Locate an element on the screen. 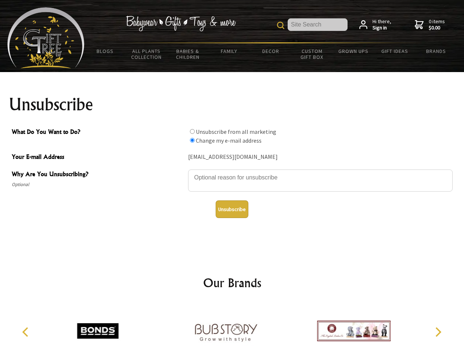 This screenshot has width=464, height=353. strong: Sign in is located at coordinates (382, 28).